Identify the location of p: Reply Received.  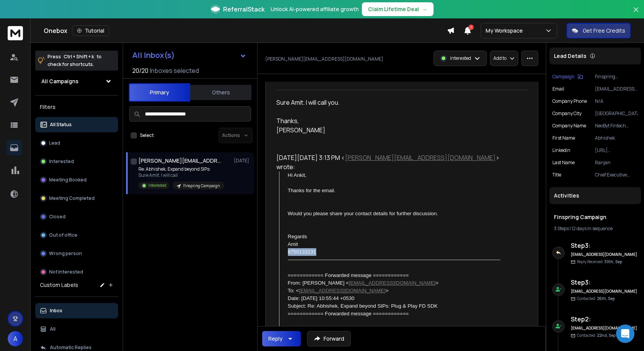
(599, 261).